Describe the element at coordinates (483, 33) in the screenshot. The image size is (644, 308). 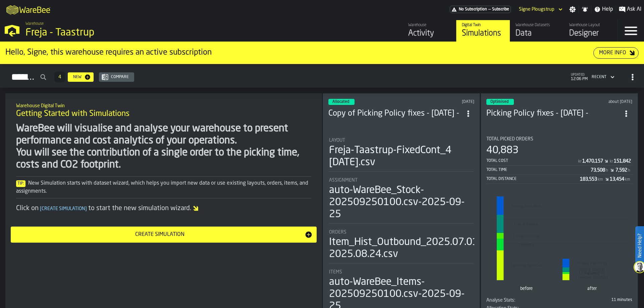
I see `div: Simulations` at that location.